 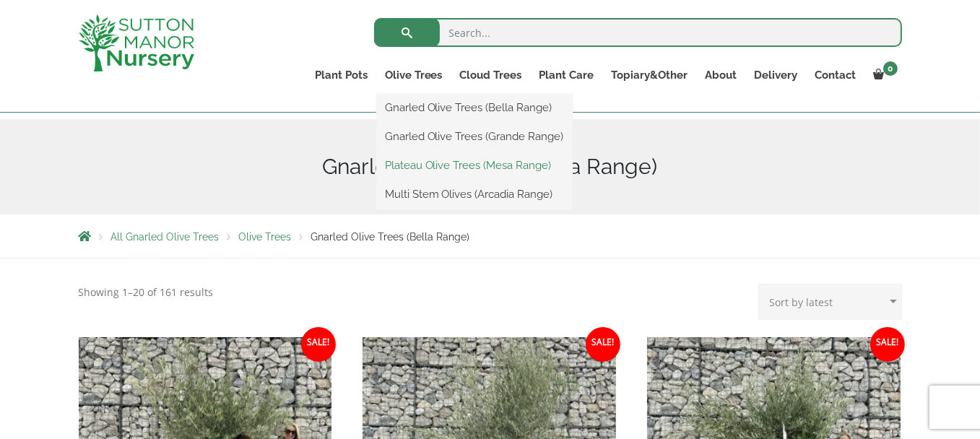 What do you see at coordinates (890, 68) in the screenshot?
I see `span: 0` at bounding box center [890, 68].